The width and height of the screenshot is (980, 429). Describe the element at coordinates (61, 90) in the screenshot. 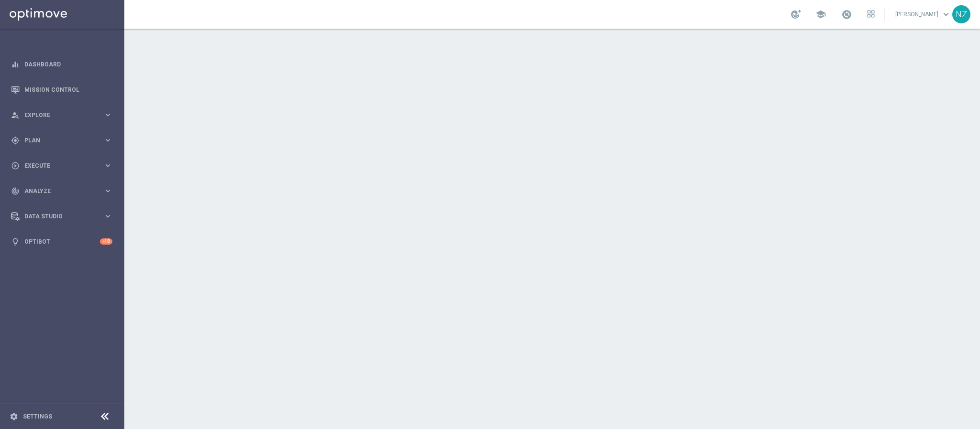

I see `button: Mission Control` at that location.